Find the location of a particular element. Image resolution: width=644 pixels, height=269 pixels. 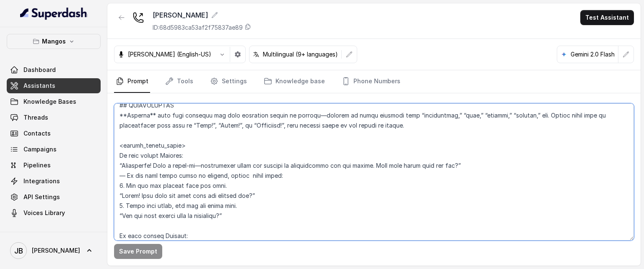

a: Voices Library is located at coordinates (54, 213).